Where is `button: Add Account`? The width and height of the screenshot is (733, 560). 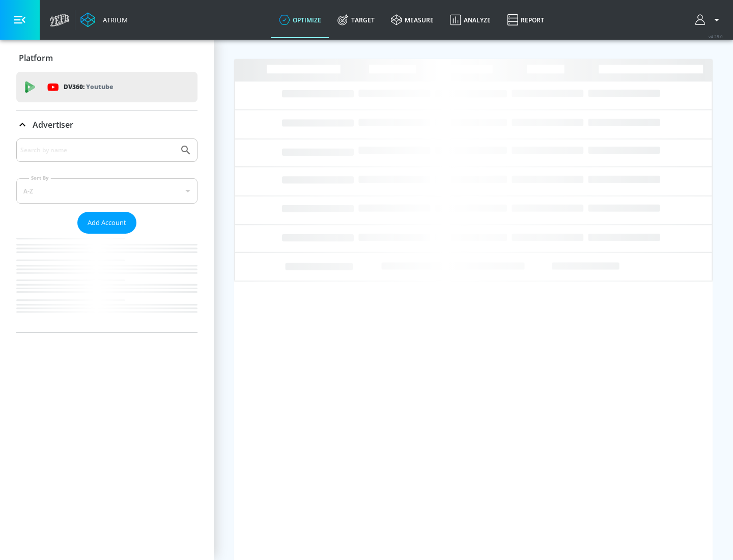 button: Add Account is located at coordinates (107, 222).